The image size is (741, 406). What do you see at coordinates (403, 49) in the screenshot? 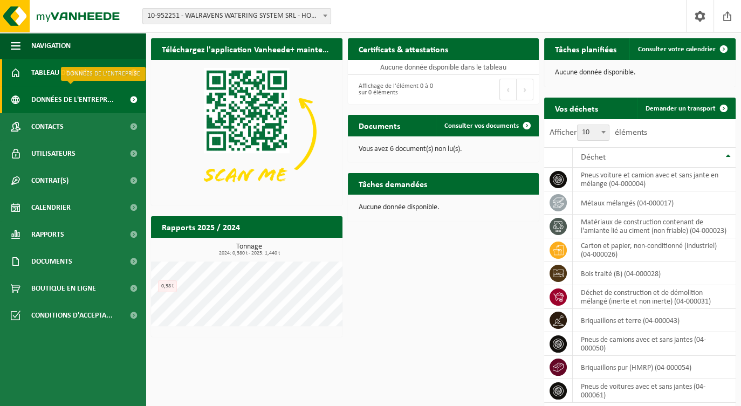
I see `h2: Certificats & attestations` at bounding box center [403, 49].